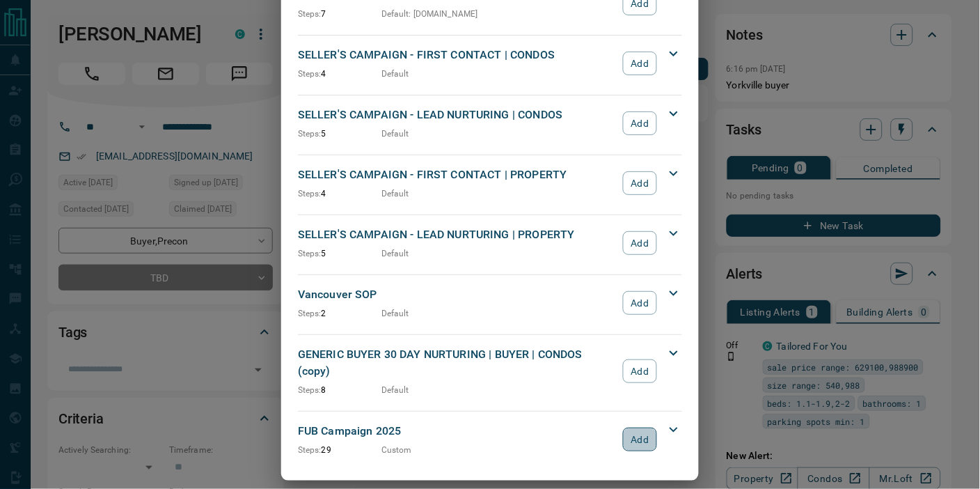  Describe the element at coordinates (456, 175) in the screenshot. I see `p: SELLER'S CAMPAIGN - FIRST CONTACT | PROPERTY` at that location.